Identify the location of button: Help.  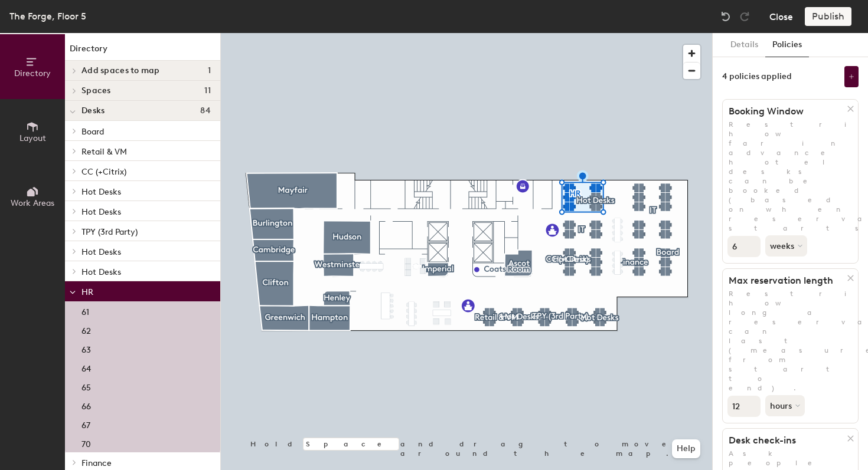
(686, 449).